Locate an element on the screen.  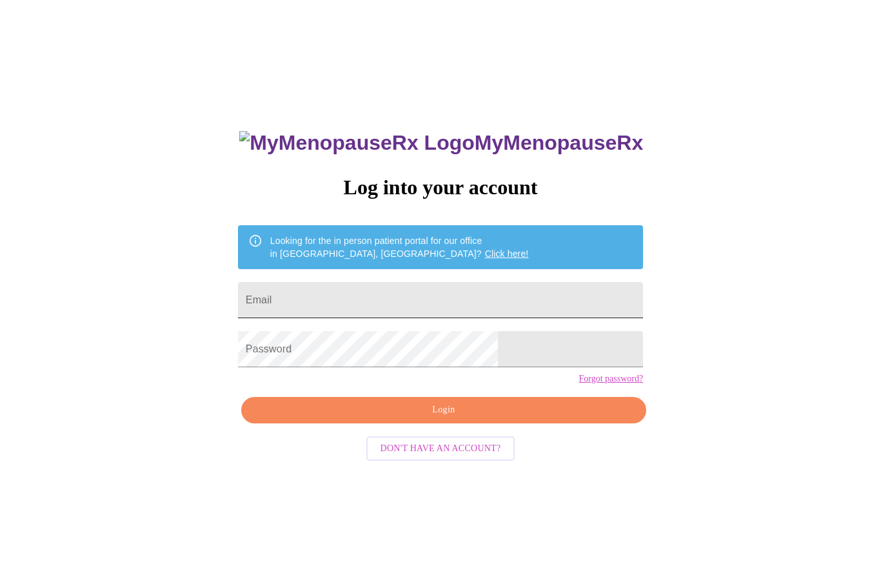
button: Login is located at coordinates (444, 410).